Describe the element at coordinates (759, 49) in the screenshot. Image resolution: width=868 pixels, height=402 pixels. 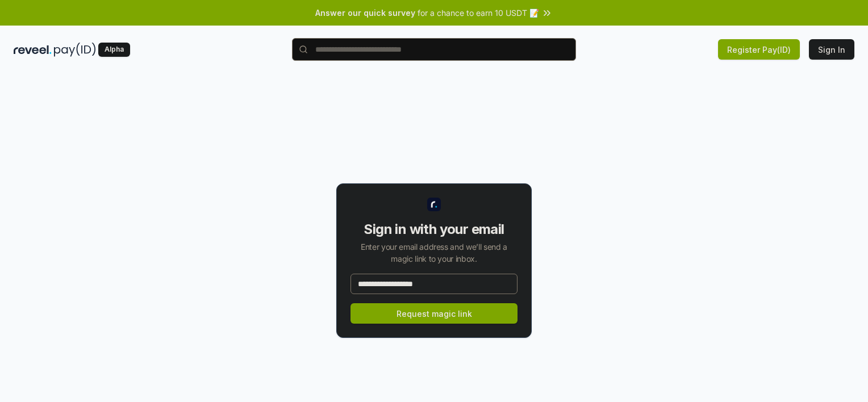
I see `button: Register Pay(ID)` at that location.